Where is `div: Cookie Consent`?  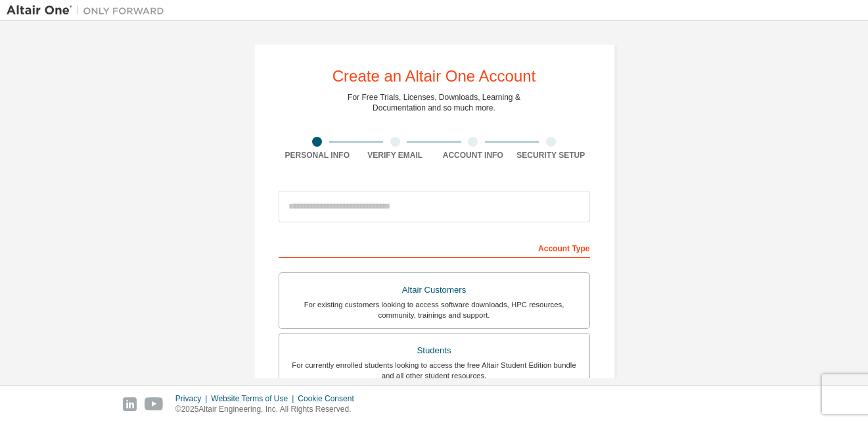 div: Cookie Consent is located at coordinates (330, 398).